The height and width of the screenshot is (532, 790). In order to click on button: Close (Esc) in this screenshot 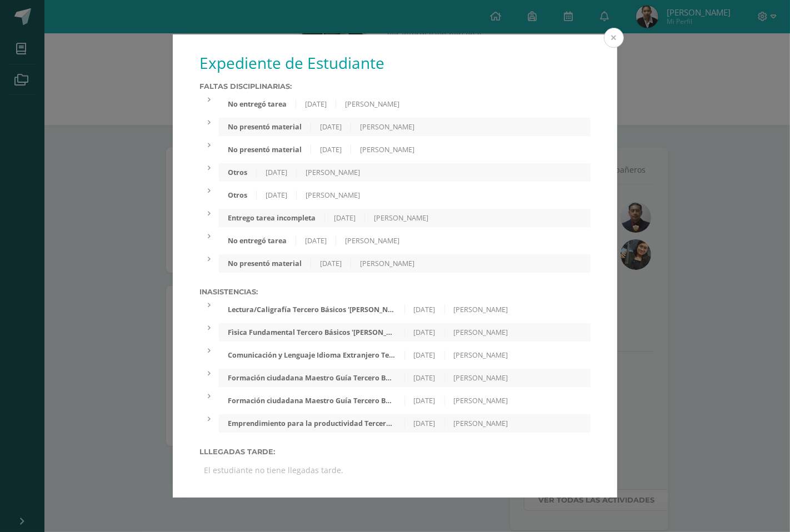, I will do `click(614, 38)`.